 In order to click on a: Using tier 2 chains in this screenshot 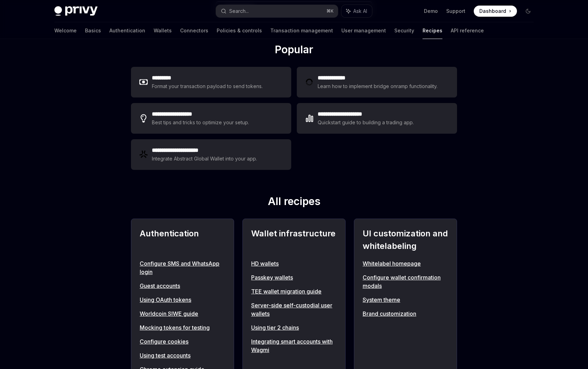, I will do `click(294, 327)`.